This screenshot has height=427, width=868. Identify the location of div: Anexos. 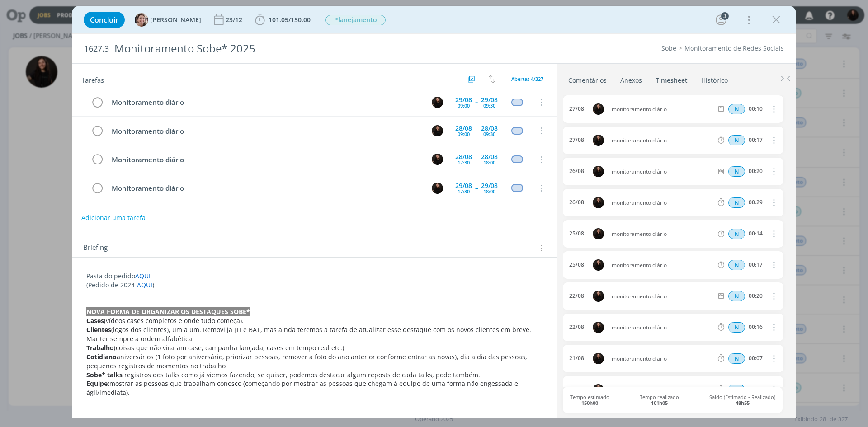
(631, 80).